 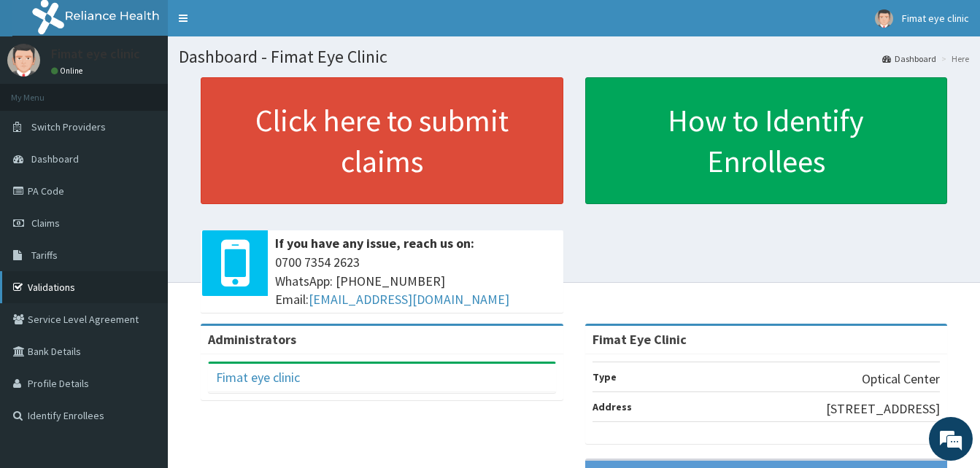 What do you see at coordinates (612, 407) in the screenshot?
I see `b: Address` at bounding box center [612, 407].